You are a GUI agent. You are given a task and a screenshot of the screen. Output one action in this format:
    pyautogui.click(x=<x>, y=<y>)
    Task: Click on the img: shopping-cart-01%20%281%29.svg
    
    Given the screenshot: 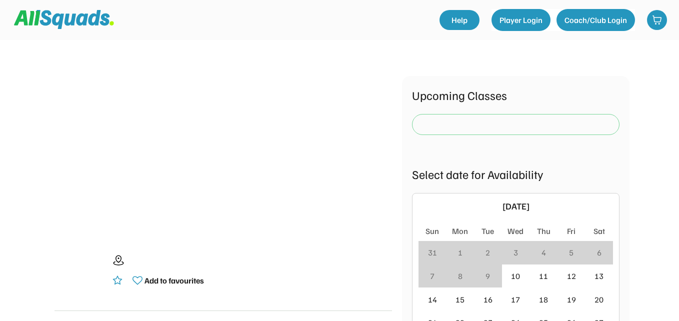 What is the action you would take?
    pyautogui.click(x=657, y=20)
    